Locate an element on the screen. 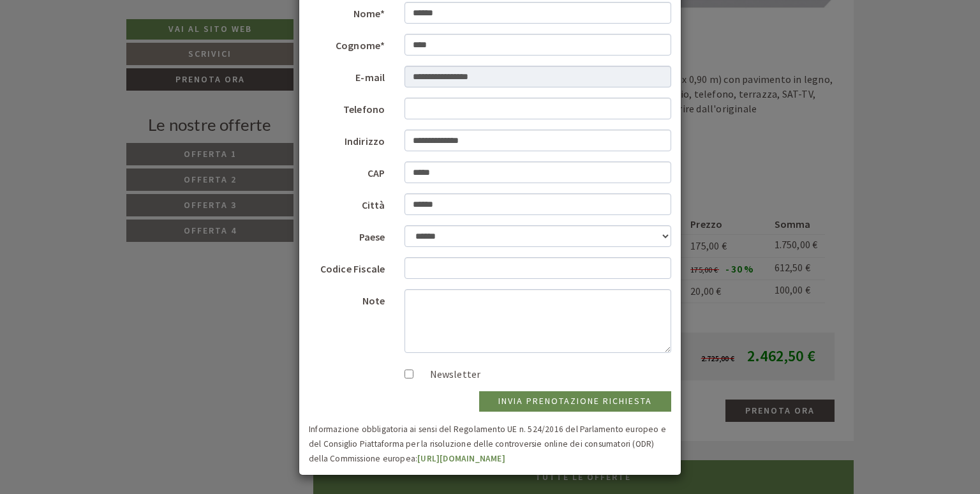 The height and width of the screenshot is (494, 980). button: Invia is located at coordinates (470, 348).